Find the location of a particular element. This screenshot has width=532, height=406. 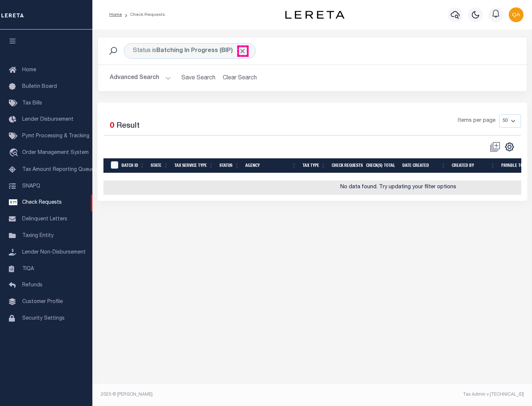

span: Check Requests is located at coordinates (42, 203).